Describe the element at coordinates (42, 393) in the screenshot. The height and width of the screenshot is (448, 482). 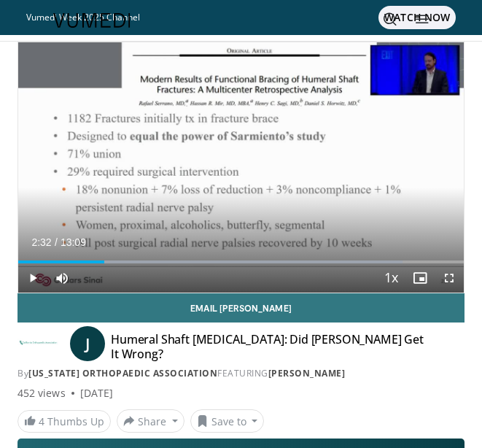
I see `span: 452 views` at that location.